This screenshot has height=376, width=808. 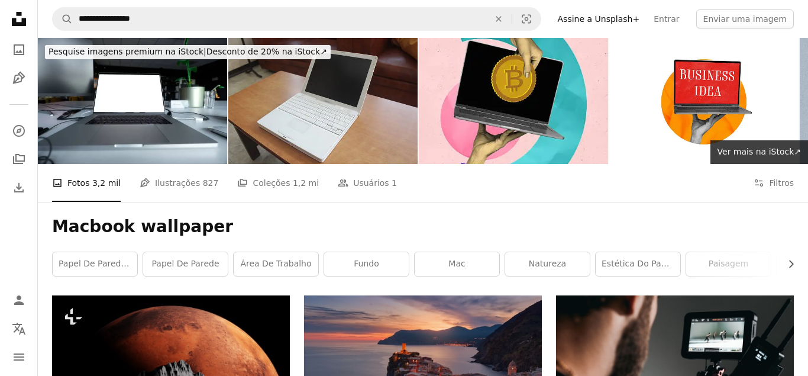 I want to click on a: natureza, so click(x=547, y=264).